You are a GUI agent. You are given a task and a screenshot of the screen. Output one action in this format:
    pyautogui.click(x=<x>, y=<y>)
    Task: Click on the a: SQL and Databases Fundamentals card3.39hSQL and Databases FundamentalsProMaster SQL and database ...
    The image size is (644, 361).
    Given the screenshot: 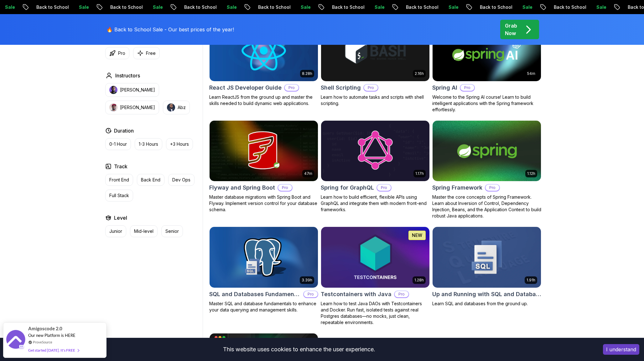 What is the action you would take?
    pyautogui.click(x=264, y=269)
    